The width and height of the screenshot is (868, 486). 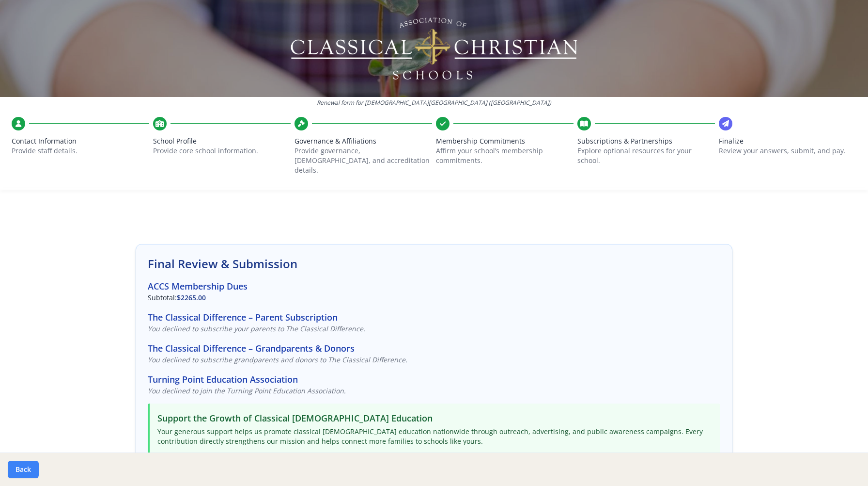 What do you see at coordinates (435, 456) in the screenshot?
I see `p: You can make a tax-deductible gift online at .` at bounding box center [435, 456].